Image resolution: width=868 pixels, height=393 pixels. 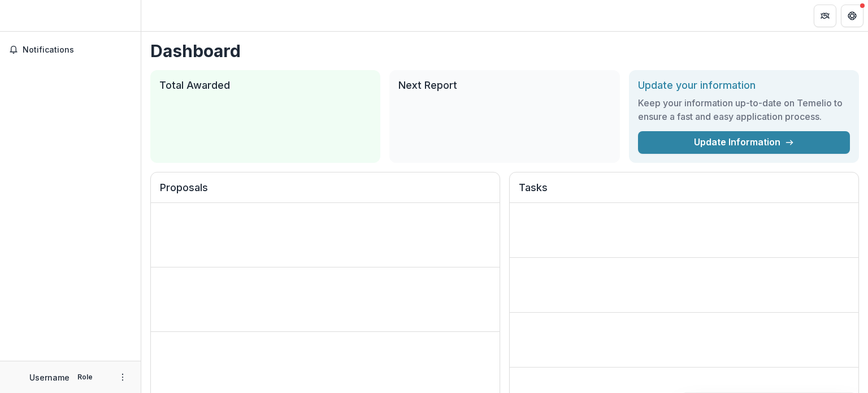 What do you see at coordinates (85, 377) in the screenshot?
I see `p: Role` at bounding box center [85, 377].